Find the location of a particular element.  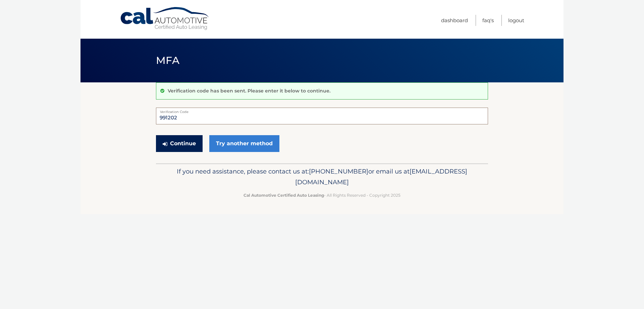

label: Verification Code is located at coordinates (322, 110).